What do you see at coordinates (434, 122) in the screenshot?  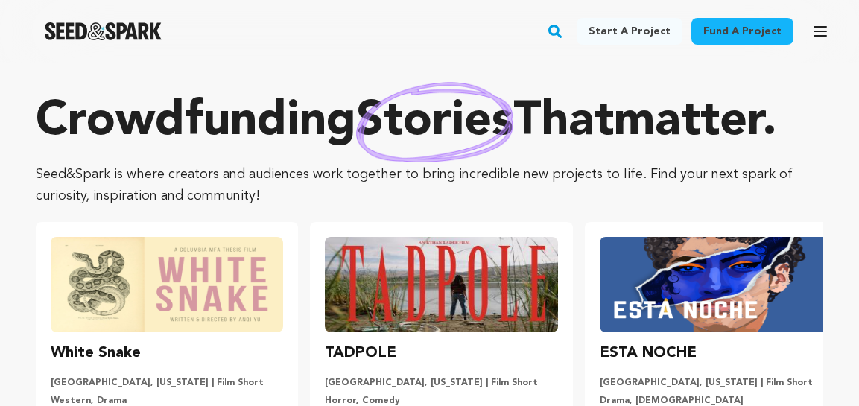 I see `img: hand sketched image` at bounding box center [434, 122].